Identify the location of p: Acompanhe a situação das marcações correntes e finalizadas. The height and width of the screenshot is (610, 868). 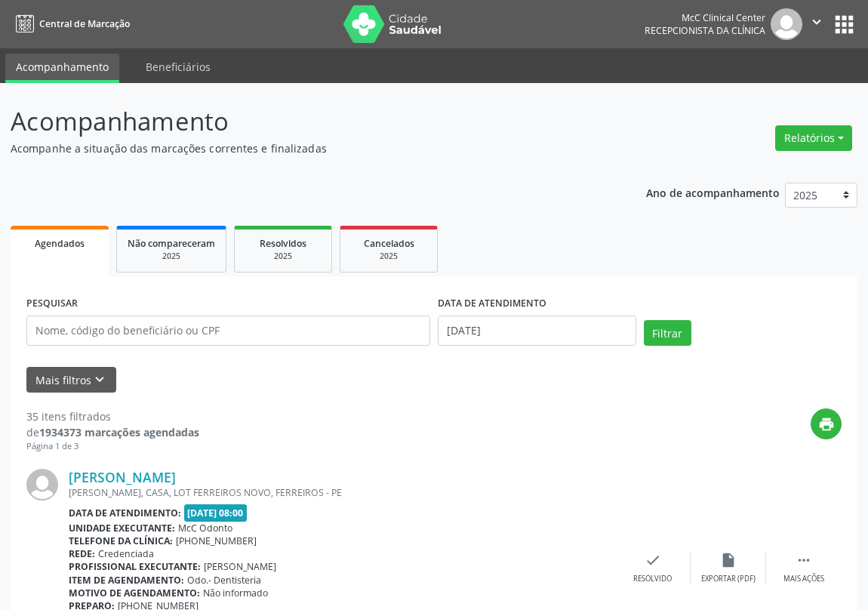
(306, 148).